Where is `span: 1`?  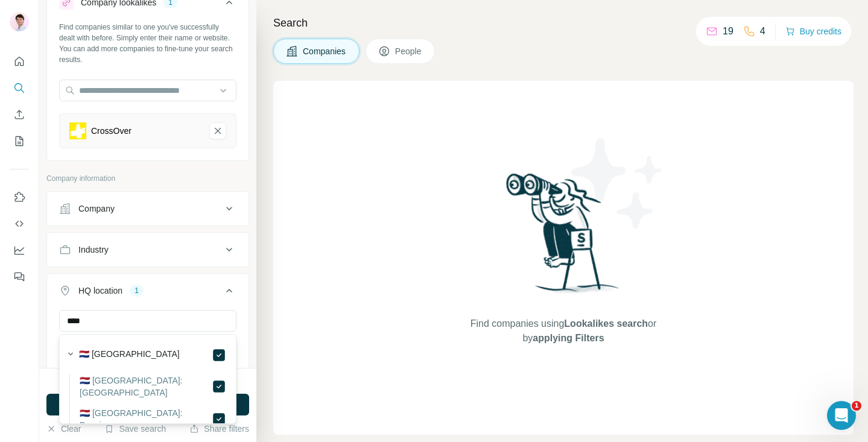 span: 1 is located at coordinates (857, 406).